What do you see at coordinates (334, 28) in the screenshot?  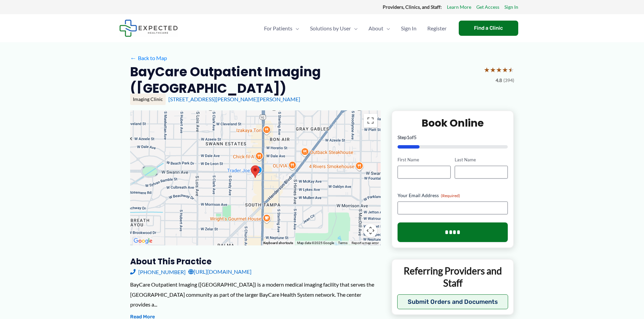 I see `a: Solutions by UserMenu Toggle` at bounding box center [334, 28].